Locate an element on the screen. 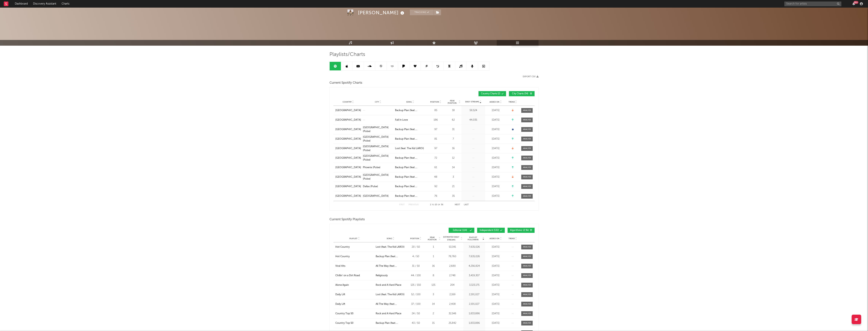 The image size is (868, 331). div: Rock and A Hard Place is located at coordinates (389, 314).